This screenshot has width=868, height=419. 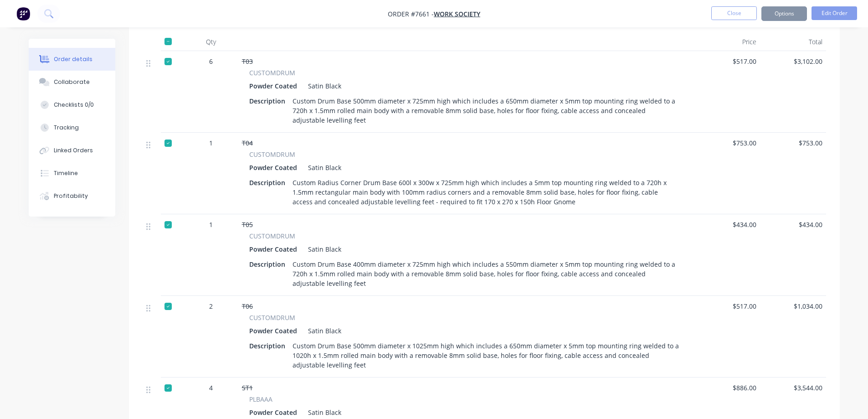 What do you see at coordinates (23, 14) in the screenshot?
I see `img: Factory` at bounding box center [23, 14].